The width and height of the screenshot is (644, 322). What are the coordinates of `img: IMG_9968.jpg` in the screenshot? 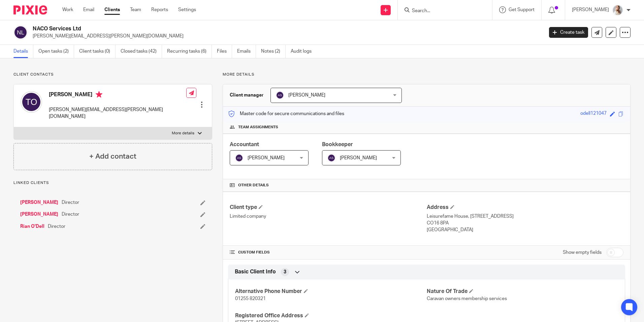 It's located at (618, 10).